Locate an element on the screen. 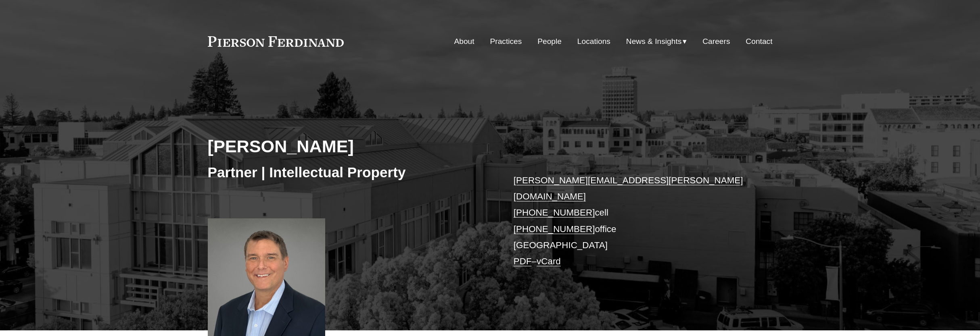 The height and width of the screenshot is (336, 980). a: vCard is located at coordinates (549, 261).